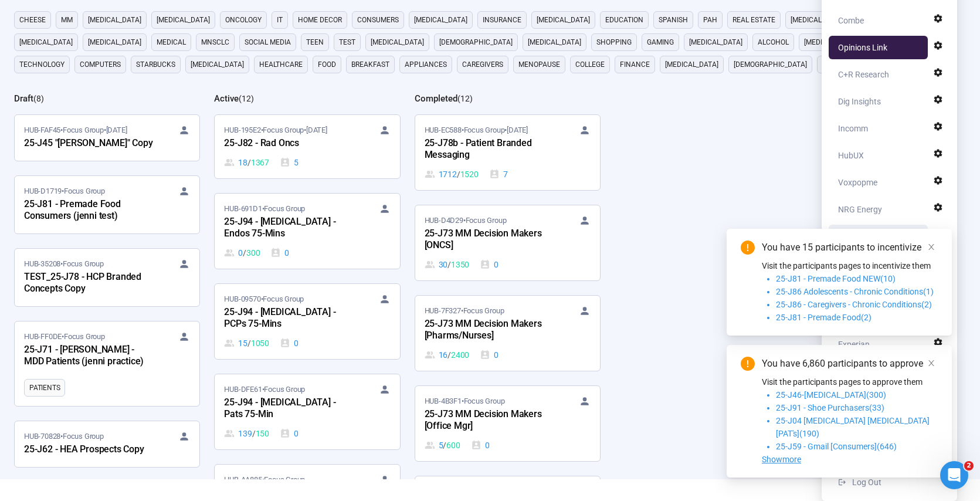 The width and height of the screenshot is (980, 501). What do you see at coordinates (853, 305) in the screenshot?
I see `span: 25-J86 - Caregivers - Chronic Conditions(2)` at bounding box center [853, 305].